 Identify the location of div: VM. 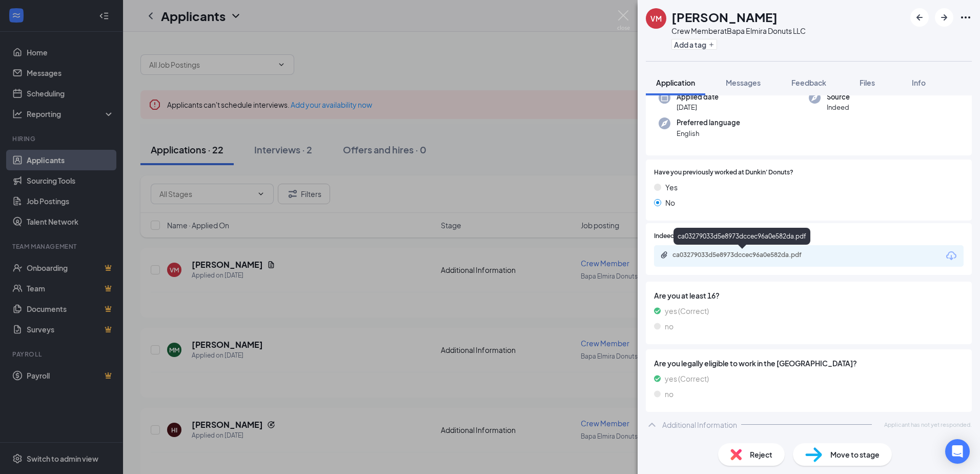
(657, 19).